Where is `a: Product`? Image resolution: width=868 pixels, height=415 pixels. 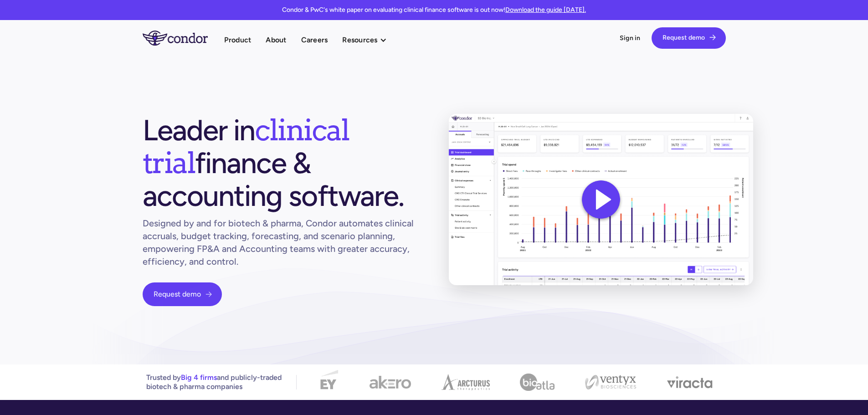
a: Product is located at coordinates (238, 40).